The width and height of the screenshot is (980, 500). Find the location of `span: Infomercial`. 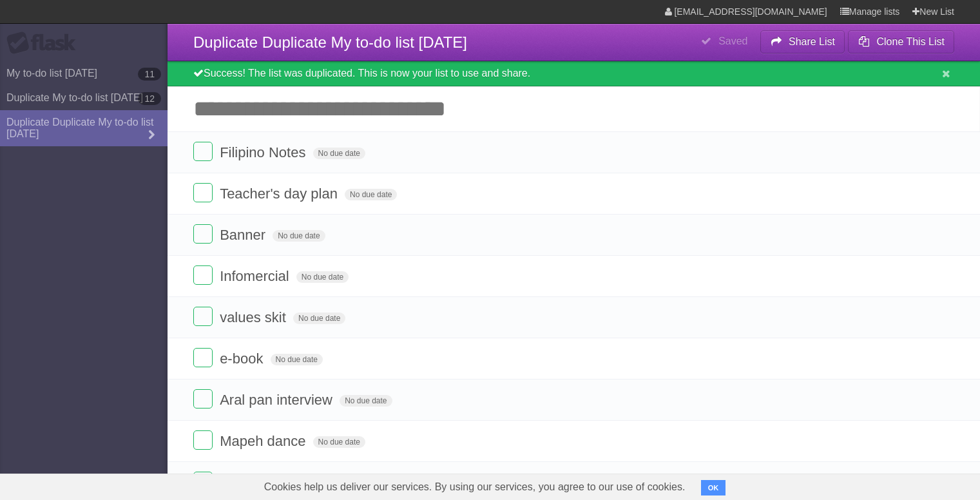

span: Infomercial is located at coordinates (256, 276).